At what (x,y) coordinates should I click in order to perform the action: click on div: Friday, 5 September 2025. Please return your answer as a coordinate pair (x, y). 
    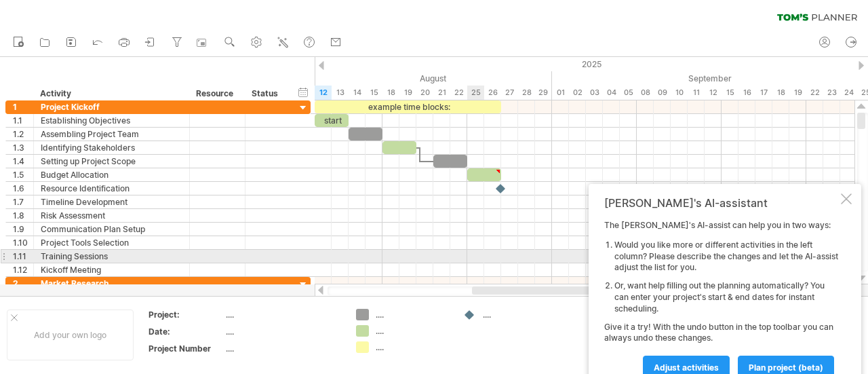
    Looking at the image, I should click on (628, 92).